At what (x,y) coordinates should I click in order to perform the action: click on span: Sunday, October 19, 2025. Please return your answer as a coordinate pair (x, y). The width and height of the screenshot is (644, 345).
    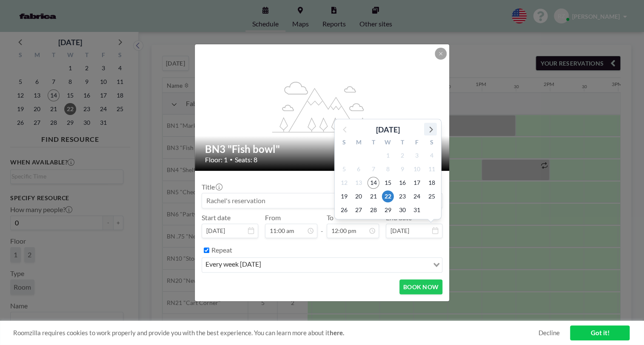
    Looking at the image, I should click on (344, 196).